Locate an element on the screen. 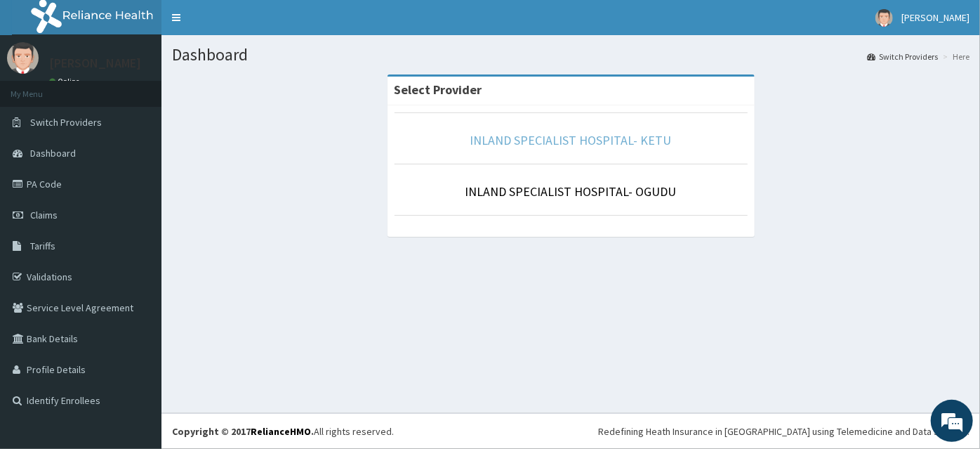 Image resolution: width=980 pixels, height=449 pixels. strong: Select Provider is located at coordinates (438, 89).